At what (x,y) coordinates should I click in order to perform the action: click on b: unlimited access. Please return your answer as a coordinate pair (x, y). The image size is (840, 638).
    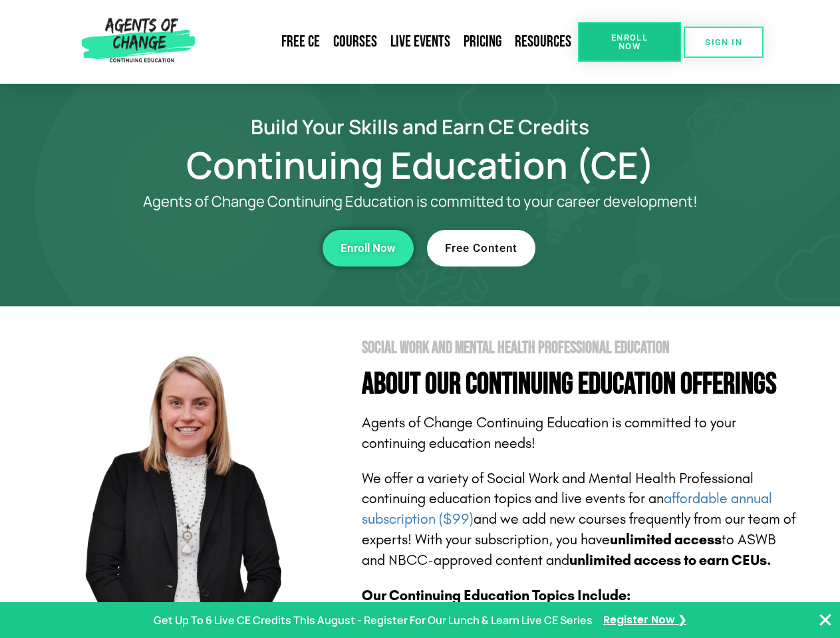
    Looking at the image, I should click on (666, 540).